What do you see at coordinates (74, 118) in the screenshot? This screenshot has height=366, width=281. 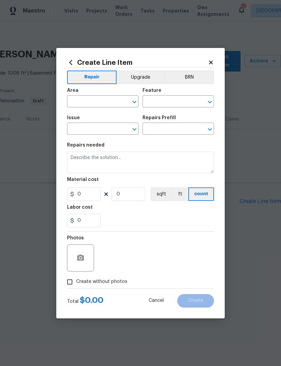 I see `h5: Issue` at bounding box center [74, 118].